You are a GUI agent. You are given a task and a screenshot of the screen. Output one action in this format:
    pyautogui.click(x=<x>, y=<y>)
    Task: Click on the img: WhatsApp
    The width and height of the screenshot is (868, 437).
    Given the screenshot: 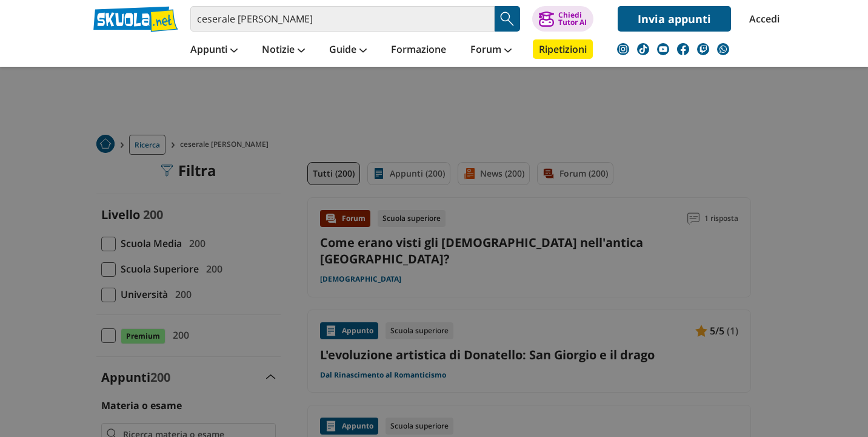 What is the action you would take?
    pyautogui.click(x=723, y=50)
    